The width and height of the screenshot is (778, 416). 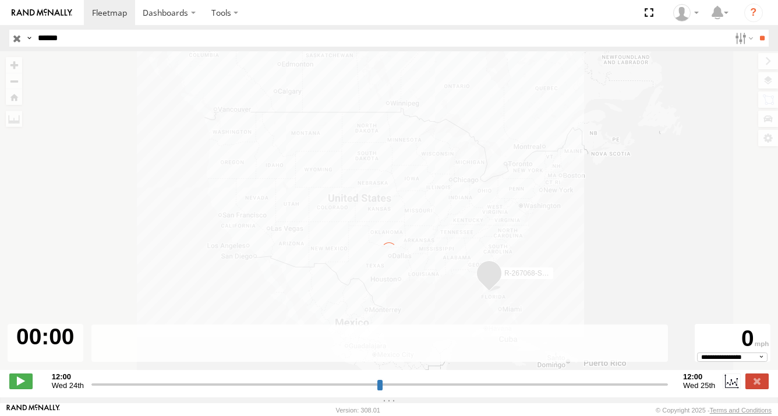 I want to click on span: Wed 24th, so click(x=68, y=385).